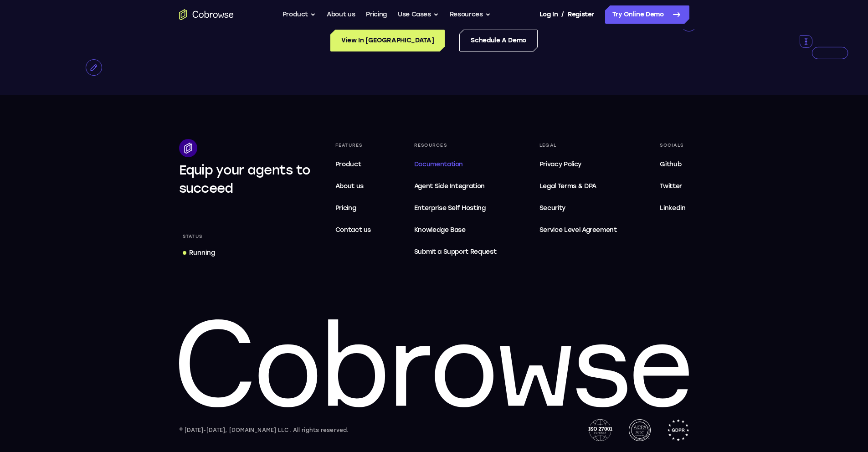  Describe the element at coordinates (202, 253) in the screenshot. I see `div: Running` at that location.